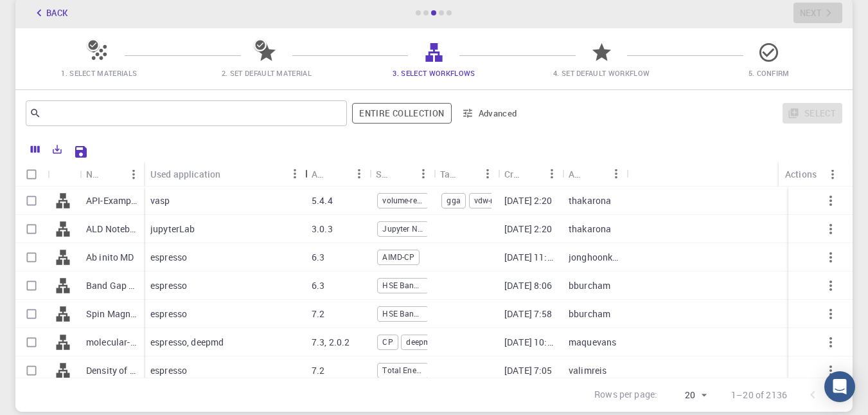  What do you see at coordinates (49, 15) in the screenshot?
I see `span: Support` at bounding box center [49, 15].